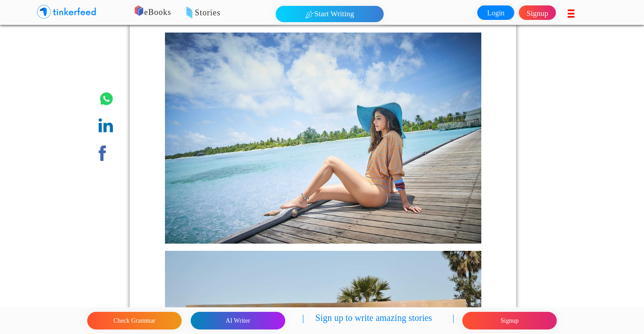 This screenshot has width=644, height=334. What do you see at coordinates (264, 13) in the screenshot?
I see `p: eBooks` at bounding box center [264, 13].